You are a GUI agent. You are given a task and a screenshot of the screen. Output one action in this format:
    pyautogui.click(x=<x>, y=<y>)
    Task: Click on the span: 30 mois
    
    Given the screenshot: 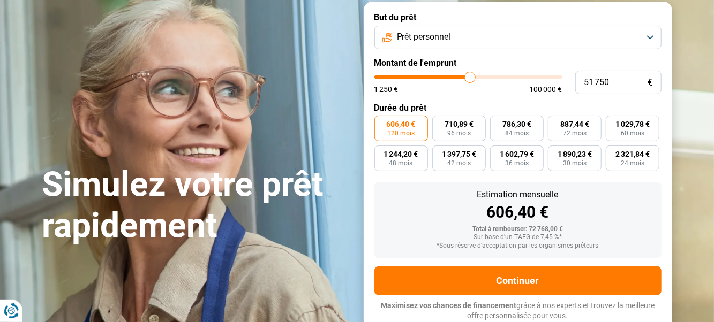 What is the action you would take?
    pyautogui.click(x=574, y=163)
    